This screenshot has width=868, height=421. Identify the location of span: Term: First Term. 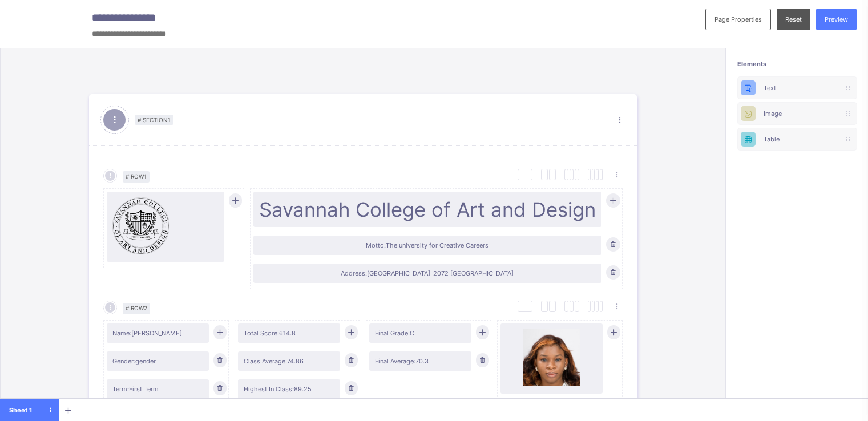
(158, 389).